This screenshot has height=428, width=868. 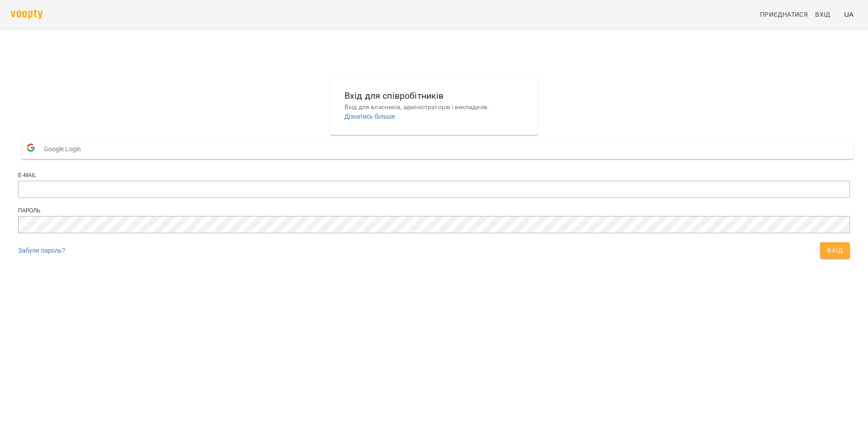 I want to click on div: Пароль, so click(x=434, y=210).